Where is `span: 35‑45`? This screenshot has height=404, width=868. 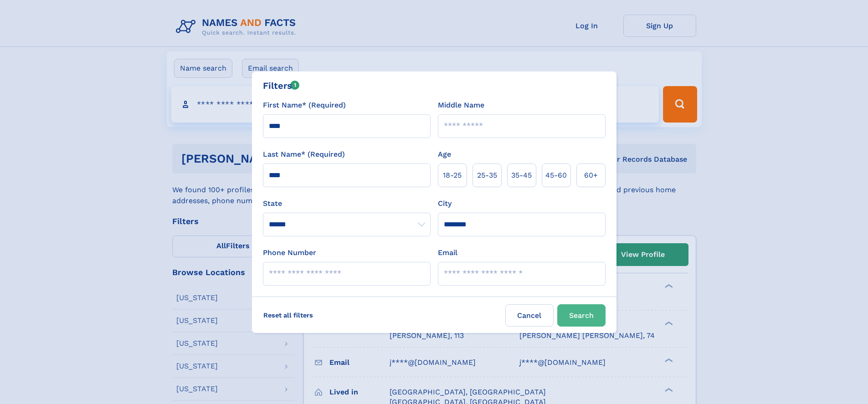
span: 35‑45 is located at coordinates (521, 175).